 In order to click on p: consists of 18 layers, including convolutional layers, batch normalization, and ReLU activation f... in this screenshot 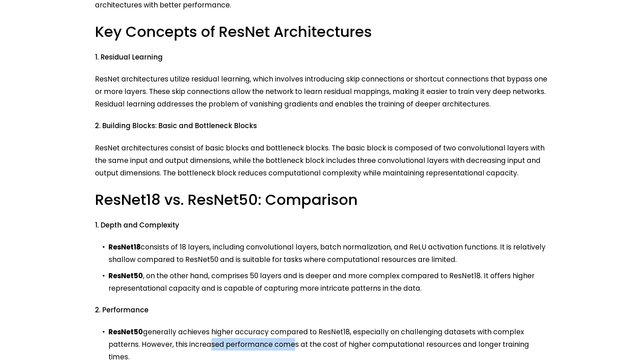, I will do `click(329, 253)`.